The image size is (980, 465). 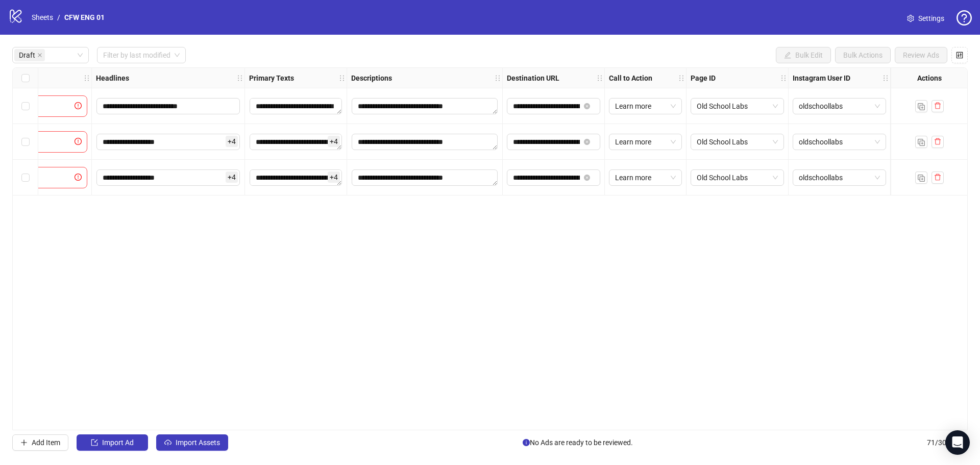 What do you see at coordinates (42, 17) in the screenshot?
I see `a: Sheets` at bounding box center [42, 17].